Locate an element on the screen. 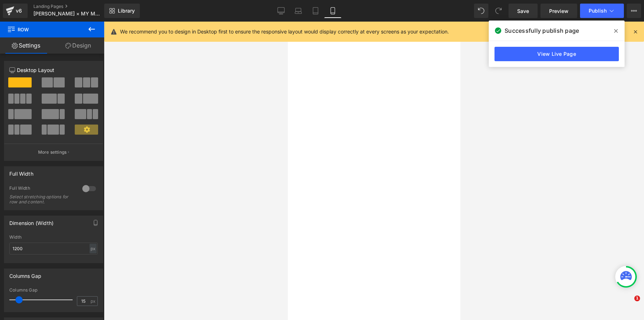 Image resolution: width=644 pixels, height=320 pixels. div: Select stretching options for row and content. is located at coordinates (42, 199).